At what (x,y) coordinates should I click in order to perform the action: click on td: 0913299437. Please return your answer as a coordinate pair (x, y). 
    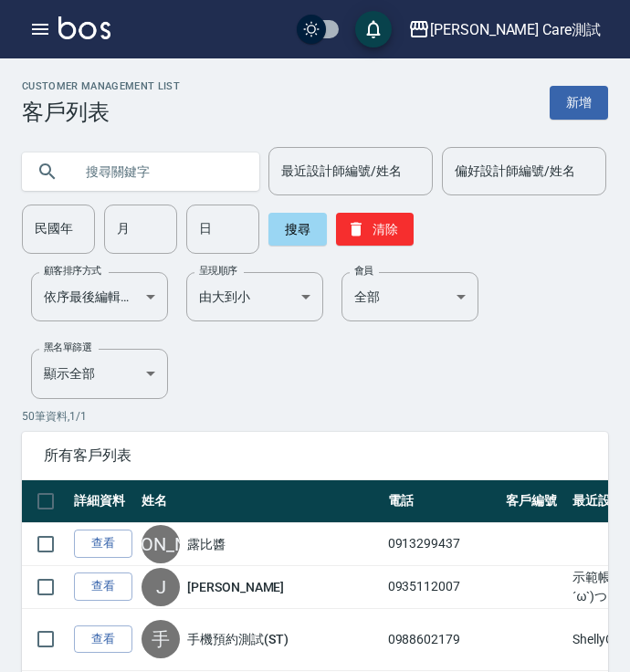
    Looking at the image, I should click on (442, 543).